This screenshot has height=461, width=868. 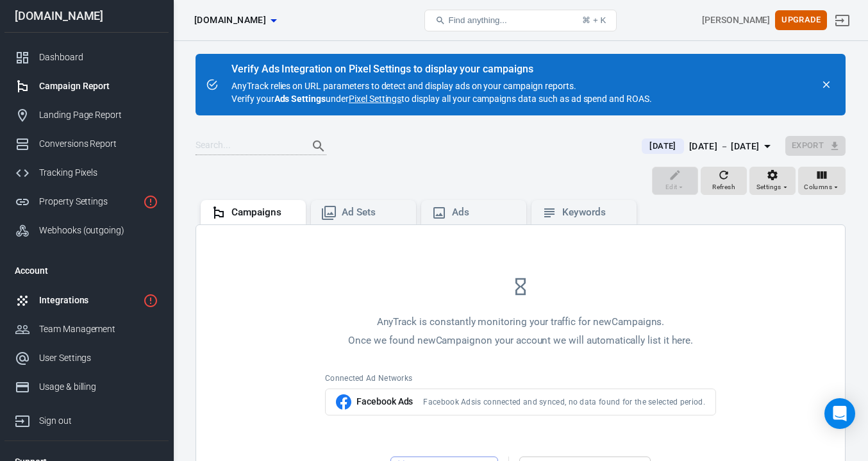 What do you see at coordinates (819, 187) in the screenshot?
I see `span: Columns` at bounding box center [819, 187].